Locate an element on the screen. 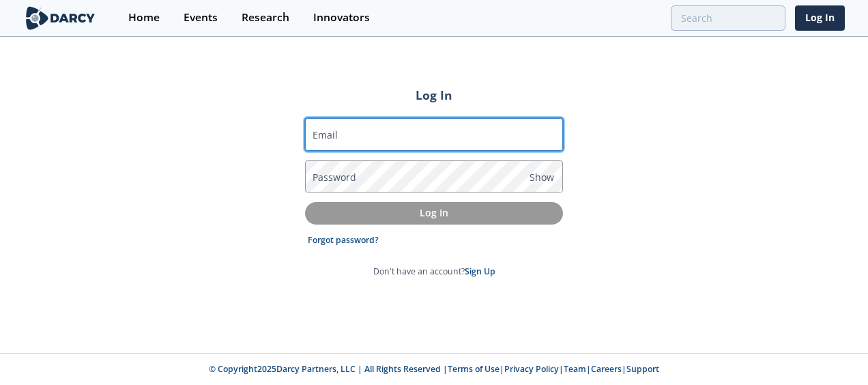 The height and width of the screenshot is (385, 868). label: Password is located at coordinates (334, 177).